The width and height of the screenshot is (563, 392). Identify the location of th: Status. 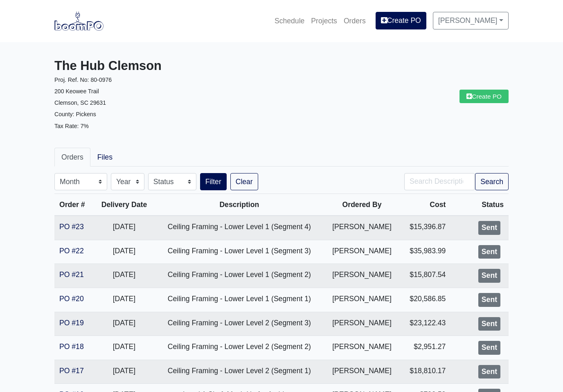
(479, 205).